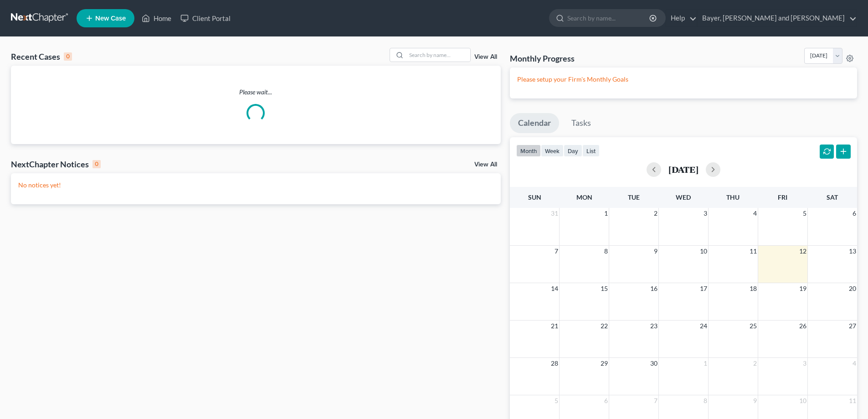 This screenshot has width=868, height=419. Describe the element at coordinates (634, 197) in the screenshot. I see `span: Tue` at that location.